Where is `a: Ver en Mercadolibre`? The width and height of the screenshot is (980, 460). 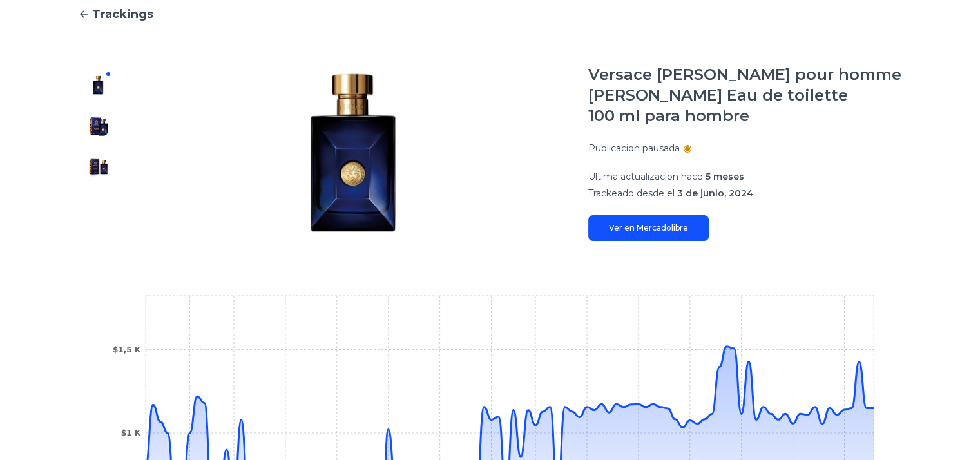 a: Ver en Mercadolibre is located at coordinates (648, 228).